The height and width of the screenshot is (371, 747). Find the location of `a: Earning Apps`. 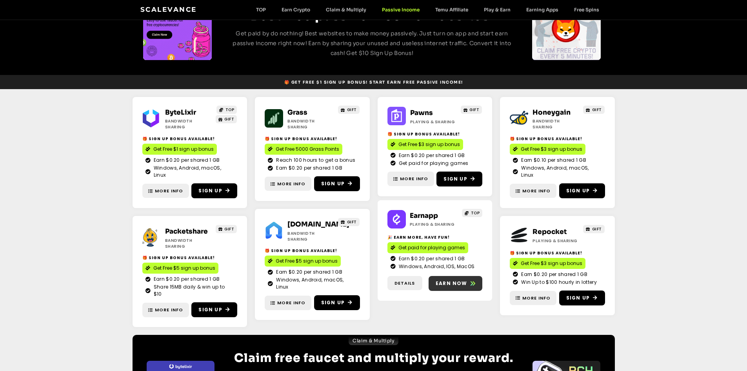

a: Earning Apps is located at coordinates (542, 9).